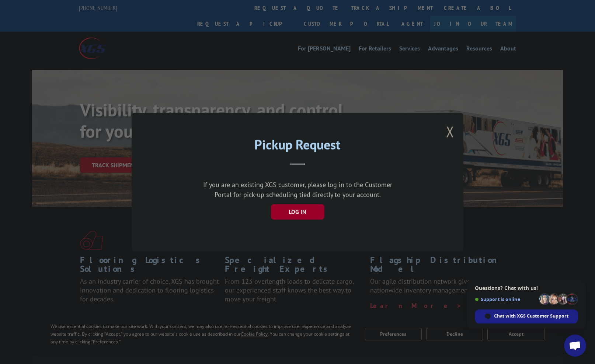 Image resolution: width=595 pixels, height=364 pixels. What do you see at coordinates (526, 316) in the screenshot?
I see `div: Chat with XGS Customer Support` at bounding box center [526, 316].